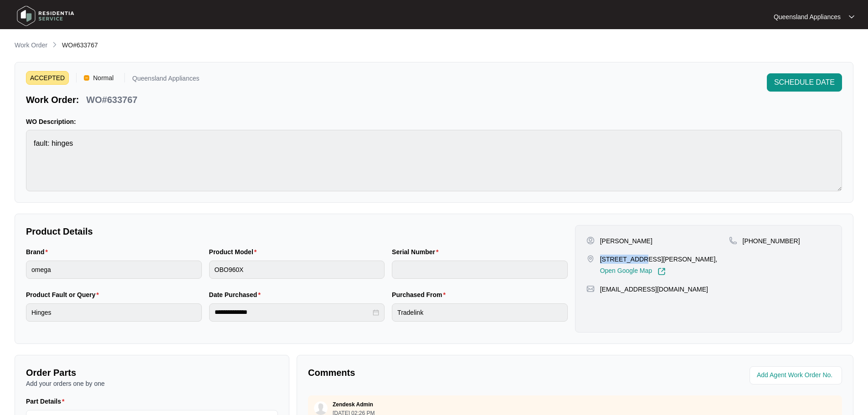 The height and width of the screenshot is (415, 868). I want to click on label: Date Purchased, so click(237, 295).